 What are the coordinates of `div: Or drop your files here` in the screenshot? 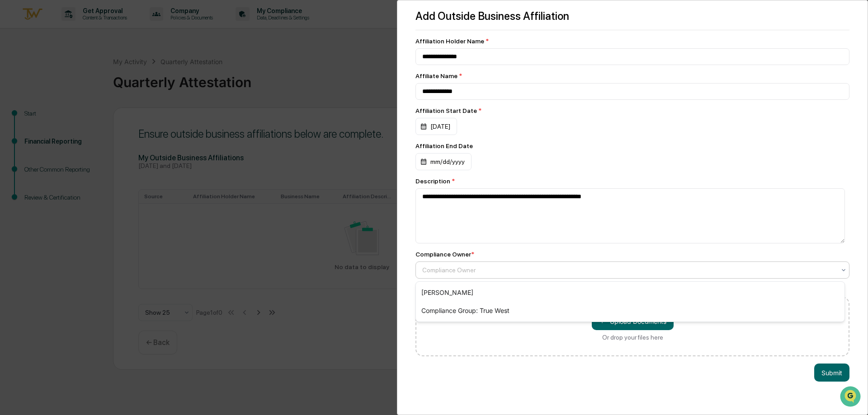 It's located at (632, 337).